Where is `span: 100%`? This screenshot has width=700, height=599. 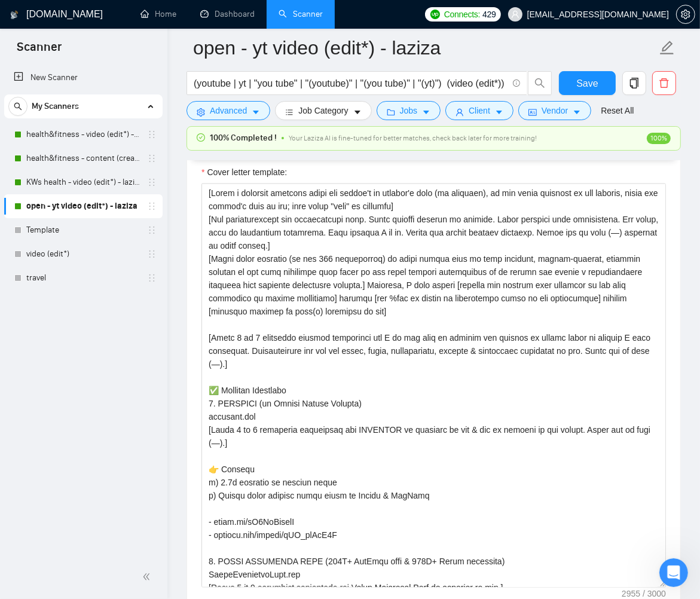 span: 100% is located at coordinates (659, 138).